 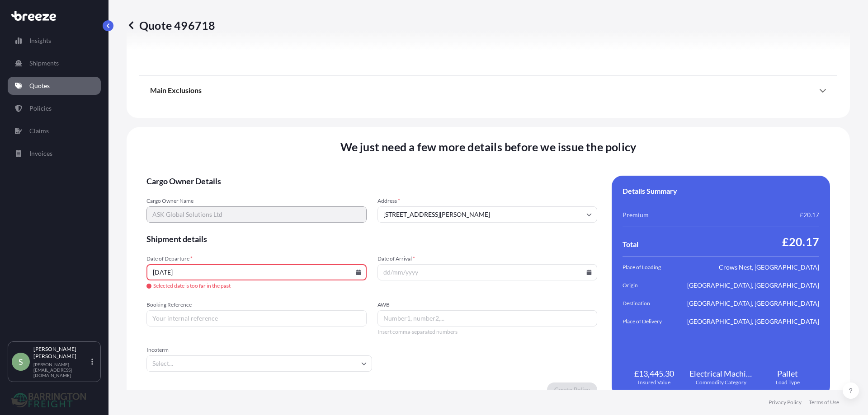 What do you see at coordinates (648, 304) in the screenshot?
I see `span: Destination` at bounding box center [648, 304].